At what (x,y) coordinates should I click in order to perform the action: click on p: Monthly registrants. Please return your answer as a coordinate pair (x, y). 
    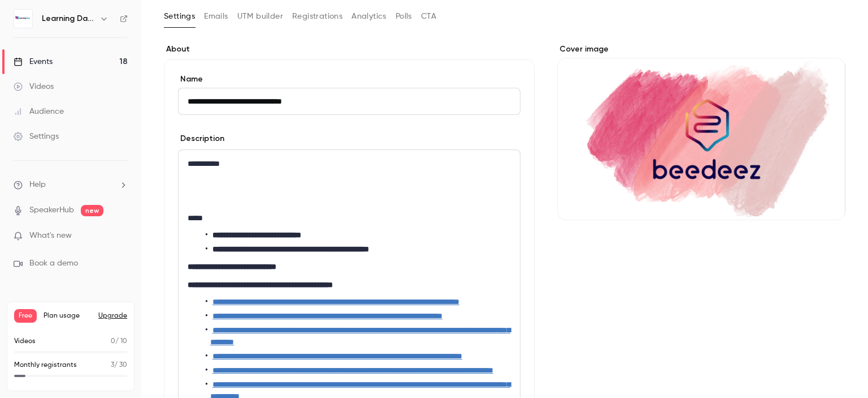
    Looking at the image, I should click on (45, 365).